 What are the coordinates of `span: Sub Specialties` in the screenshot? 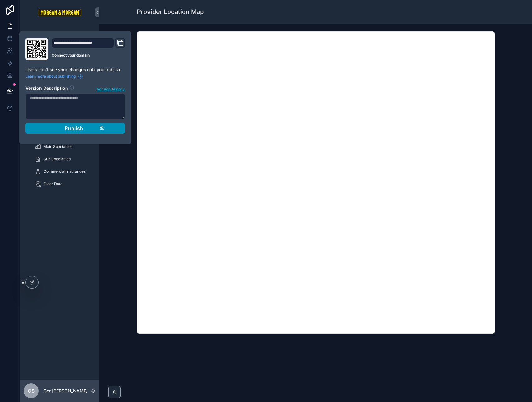 It's located at (57, 159).